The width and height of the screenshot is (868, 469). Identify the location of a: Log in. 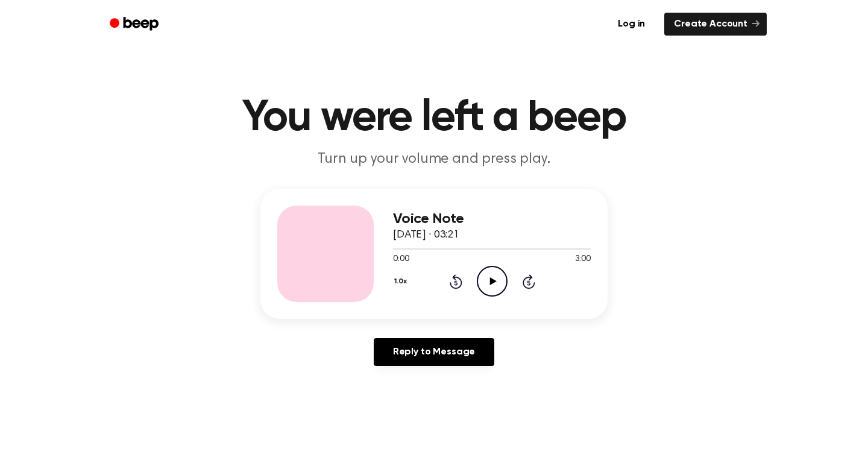
(632, 24).